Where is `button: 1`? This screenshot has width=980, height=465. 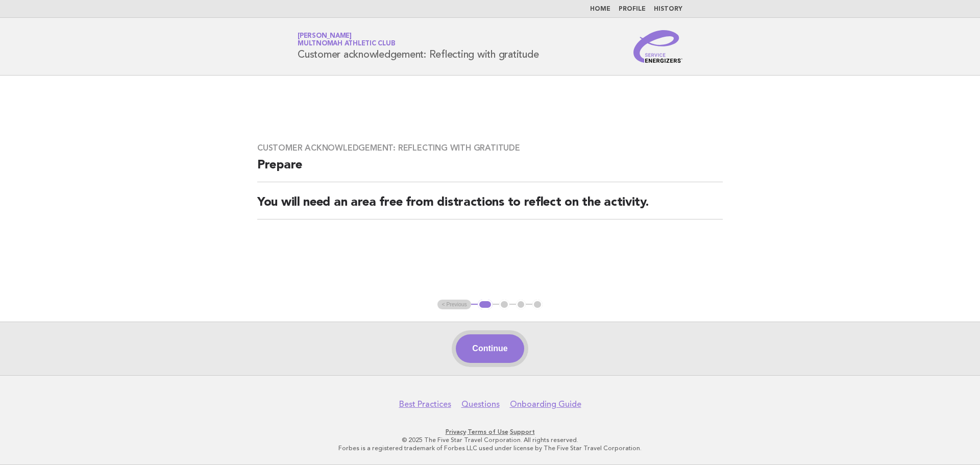 button: 1 is located at coordinates (485, 305).